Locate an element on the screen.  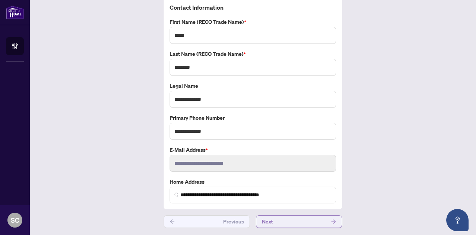
span: arrow-right is located at coordinates (333, 222).